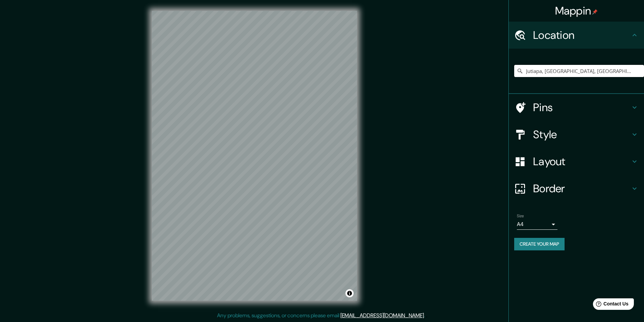  What do you see at coordinates (576, 162) in the screenshot?
I see `div: Layout` at bounding box center [576, 162].